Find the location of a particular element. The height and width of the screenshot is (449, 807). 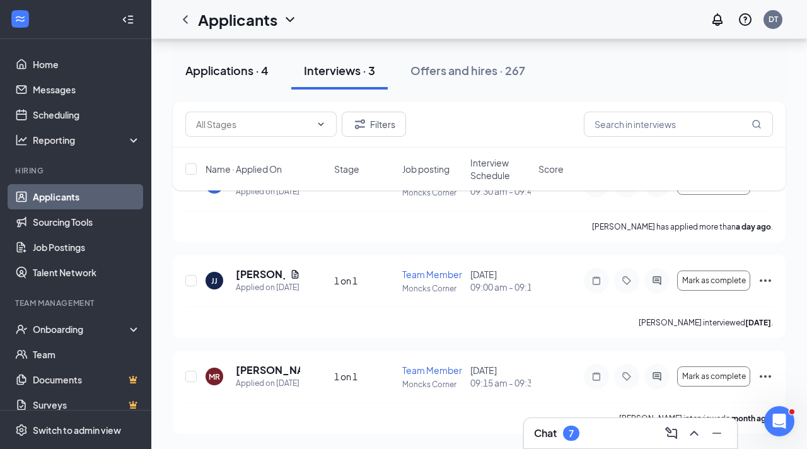

button: Filter Filters is located at coordinates (374, 124).